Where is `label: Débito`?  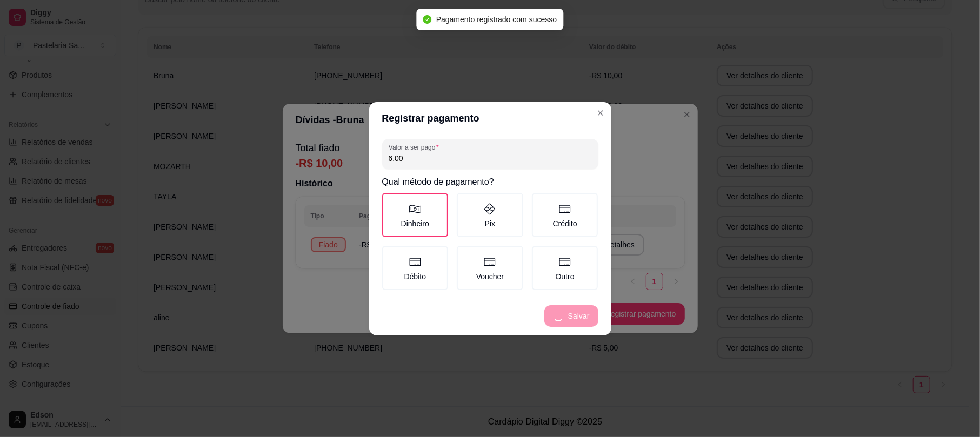 label: Débito is located at coordinates (415, 268).